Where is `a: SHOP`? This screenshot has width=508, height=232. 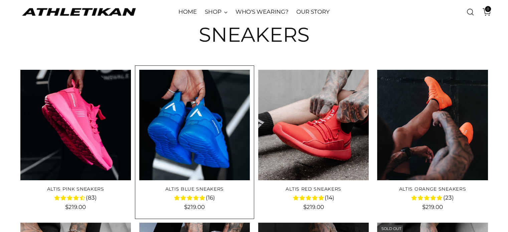 a: SHOP is located at coordinates (216, 12).